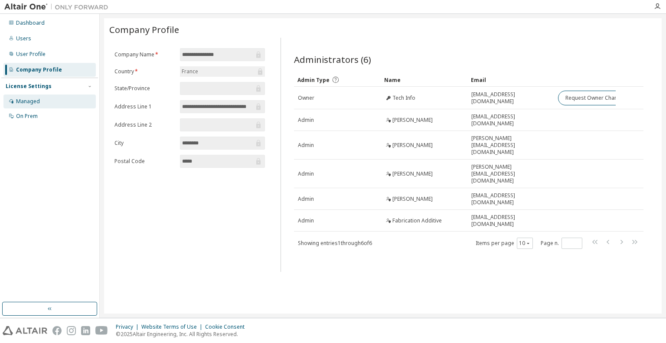 The width and height of the screenshot is (666, 343). I want to click on span: Owner, so click(306, 98).